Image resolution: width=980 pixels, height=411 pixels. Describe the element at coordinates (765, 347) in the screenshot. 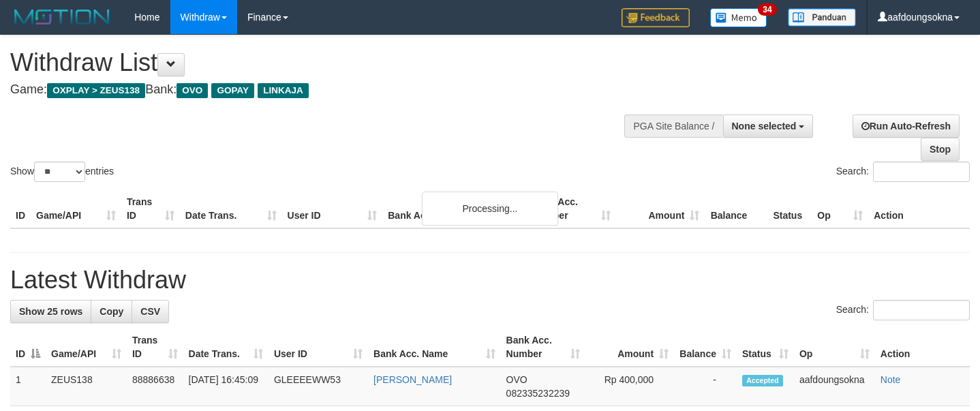

I see `th: Status: activate to sort column ascending` at that location.